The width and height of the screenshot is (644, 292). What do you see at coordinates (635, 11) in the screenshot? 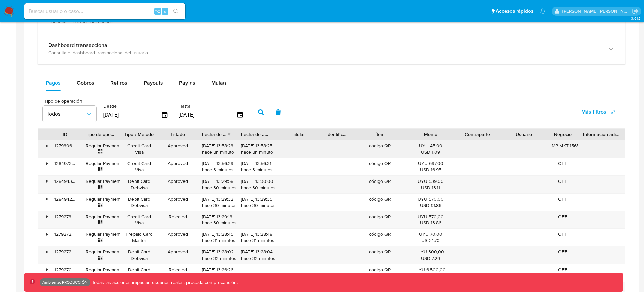
I see `a: Salir` at bounding box center [635, 11].